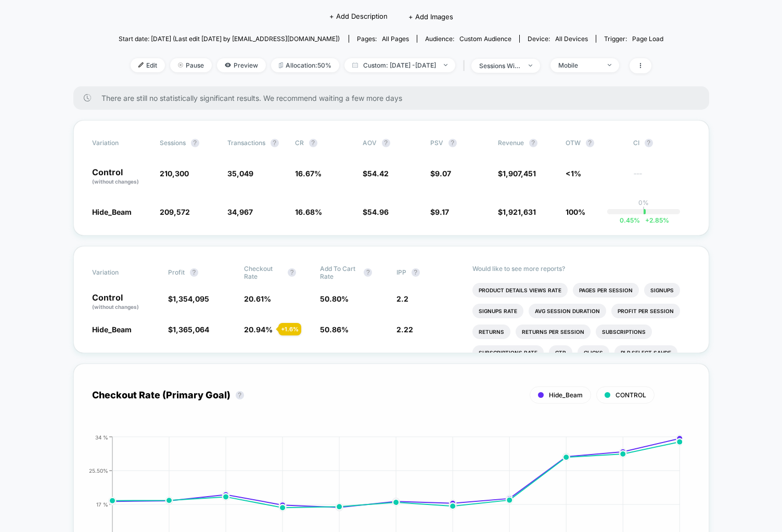 Image resolution: width=782 pixels, height=532 pixels. Describe the element at coordinates (508, 352) in the screenshot. I see `li: Subscriptions Rate` at that location.